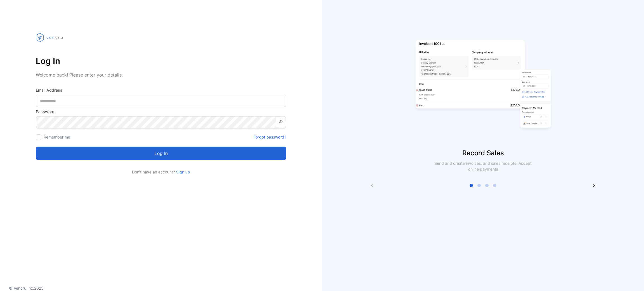 Image resolution: width=644 pixels, height=291 pixels. What do you see at coordinates (161, 90) in the screenshot?
I see `label: Email Address` at bounding box center [161, 90].